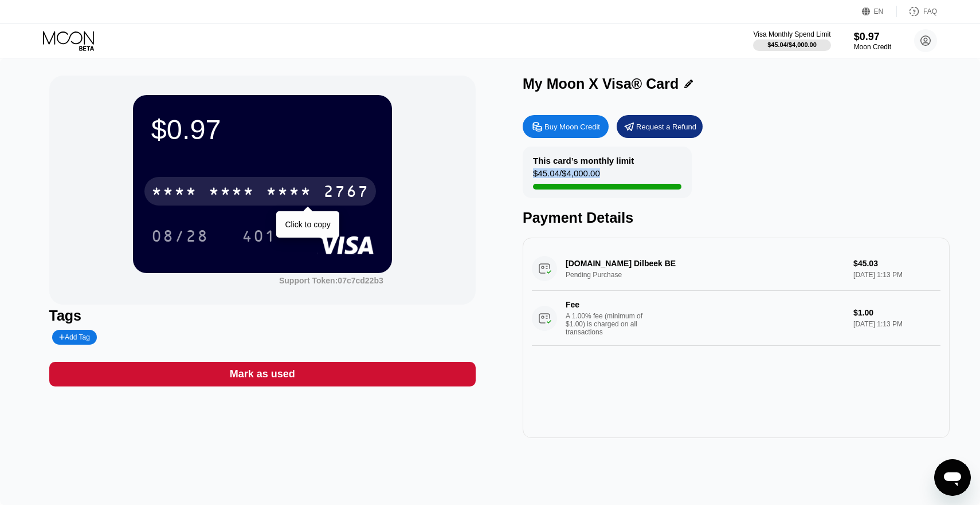 The width and height of the screenshot is (980, 505). What do you see at coordinates (601, 84) in the screenshot?
I see `div: My Moon X Visa® Card` at bounding box center [601, 84].